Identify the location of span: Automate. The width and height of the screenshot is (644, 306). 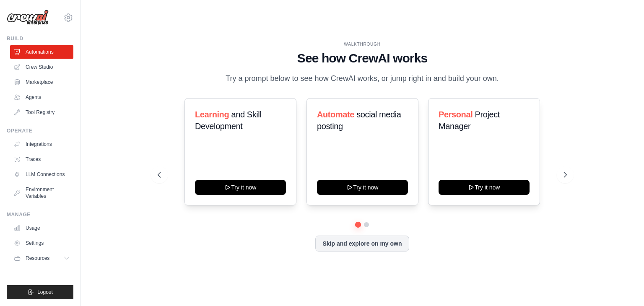
(336, 115).